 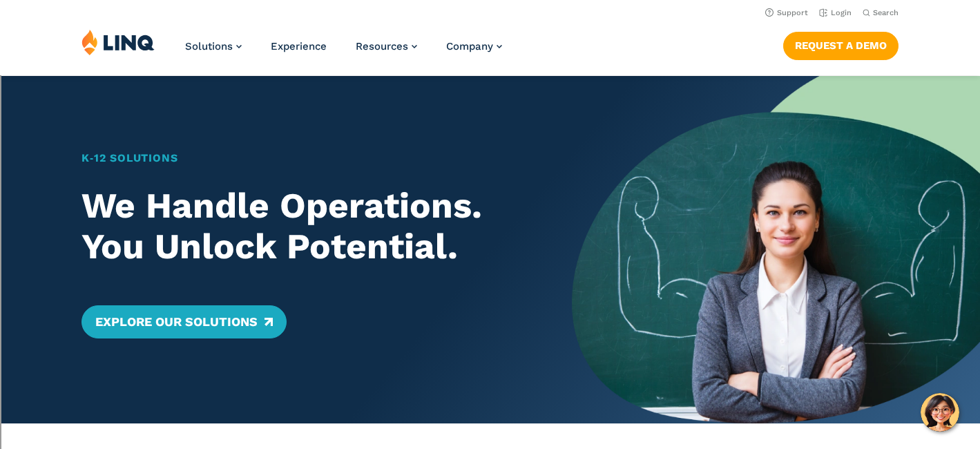 What do you see at coordinates (835, 12) in the screenshot?
I see `a: Login` at bounding box center [835, 12].